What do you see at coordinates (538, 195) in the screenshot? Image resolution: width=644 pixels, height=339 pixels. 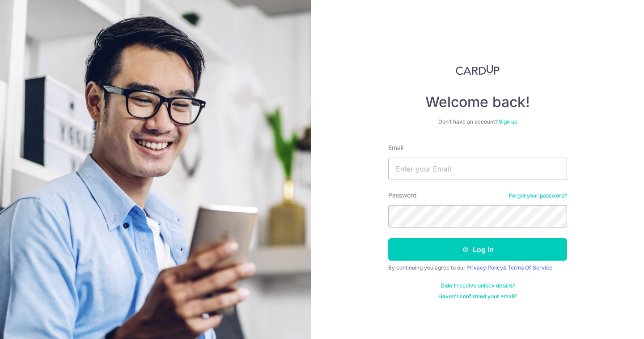 I see `a: Forgot your password?` at bounding box center [538, 195].